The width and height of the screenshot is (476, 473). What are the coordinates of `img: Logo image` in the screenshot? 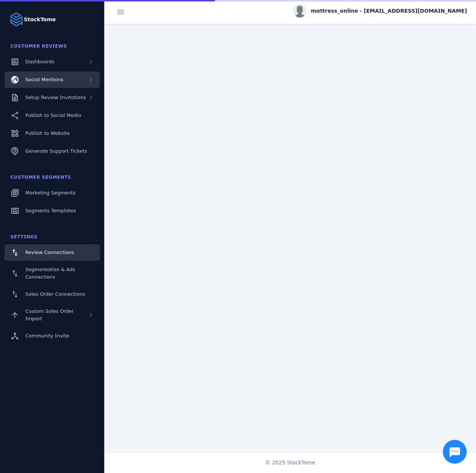 It's located at (16, 19).